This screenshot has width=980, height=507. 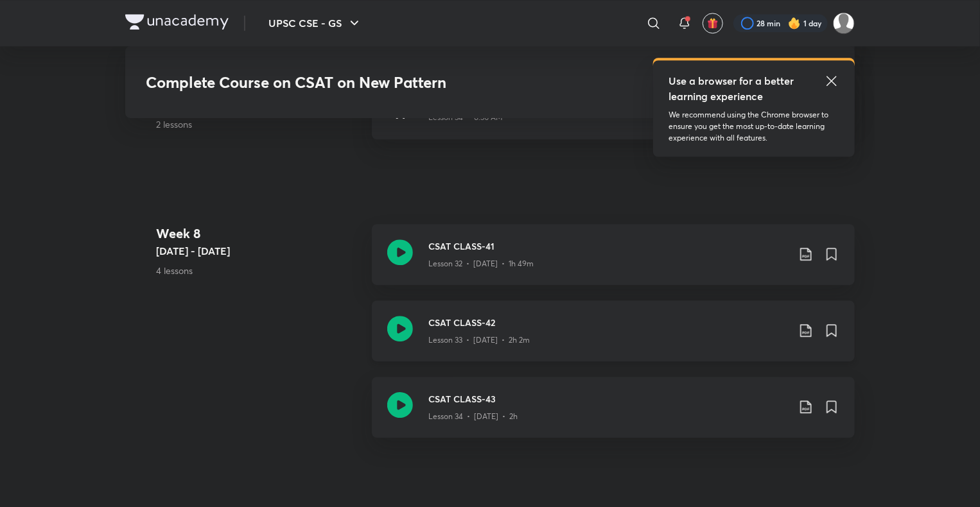 What do you see at coordinates (397, 82) in the screenshot?
I see `h3: Complete Course on CSAT on New Pattern` at bounding box center [397, 82].